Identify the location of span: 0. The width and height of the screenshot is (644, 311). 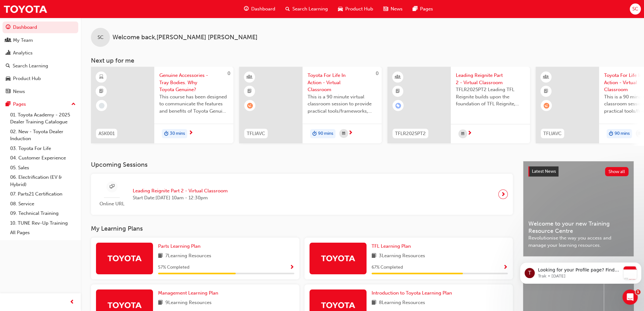
(377, 74).